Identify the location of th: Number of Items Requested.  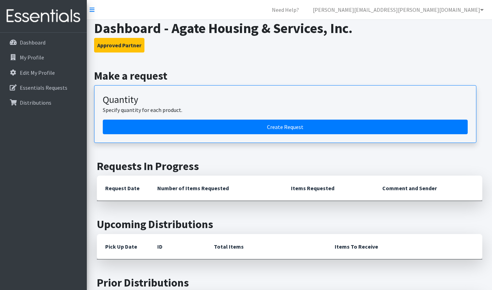
(216, 188).